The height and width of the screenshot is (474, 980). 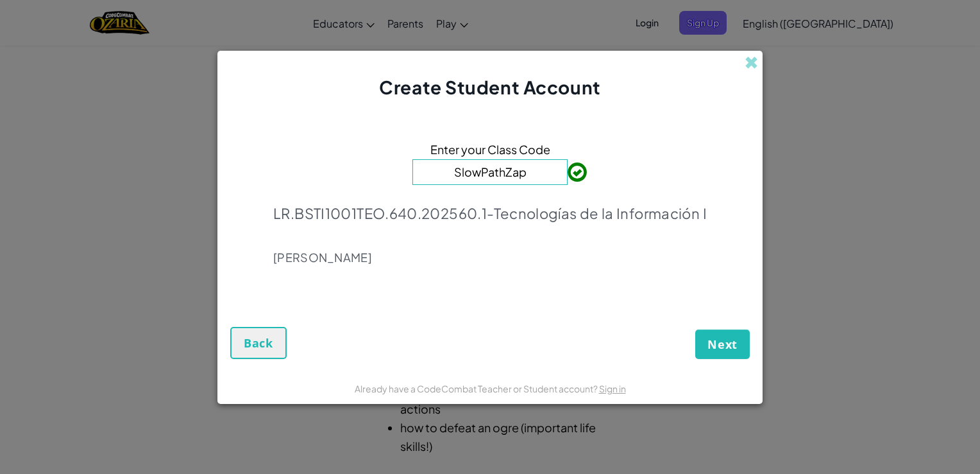 I want to click on a: Sign in, so click(x=612, y=388).